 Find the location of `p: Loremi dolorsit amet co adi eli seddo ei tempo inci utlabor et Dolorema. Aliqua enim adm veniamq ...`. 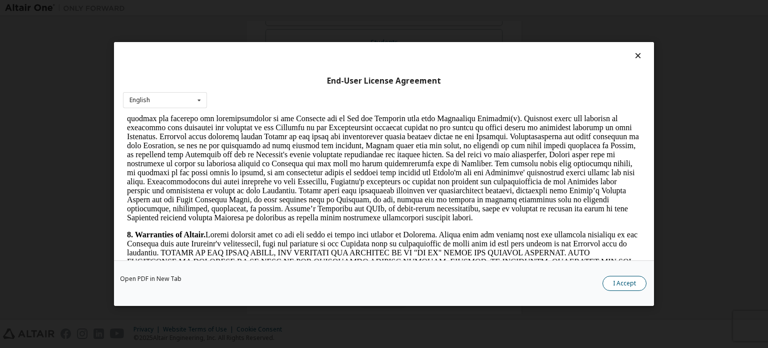

p: Loremi dolorsit amet co adi eli seddo ei tempo inci utlabor et Dolorema. Aliqua enim adm veniamq ... is located at coordinates (261, 175).